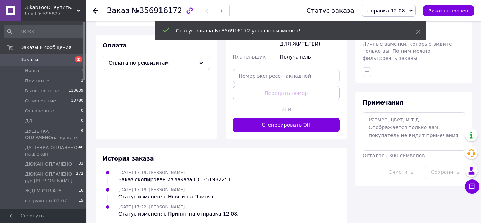 Image resolution: width=481 pixels, height=223 pixels. Describe the element at coordinates (76, 91) in the screenshot. I see `span: 113639` at that location.